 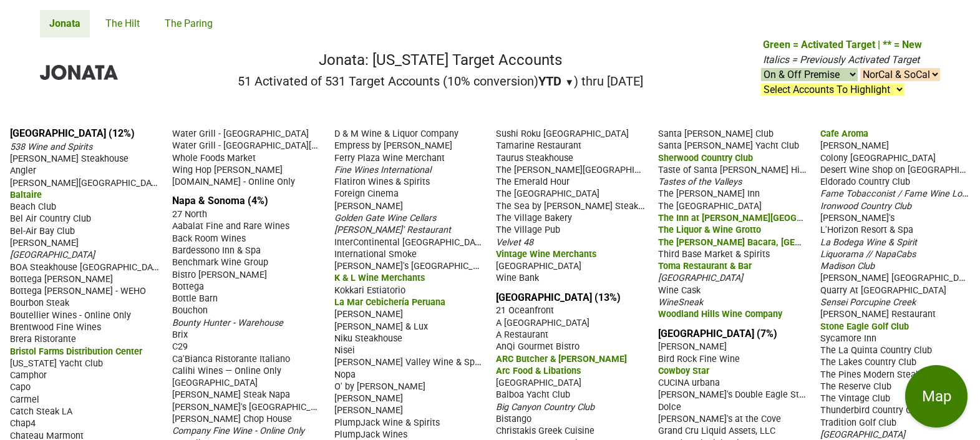 I want to click on span: Green = Activated Target | ** = New, so click(x=842, y=44).